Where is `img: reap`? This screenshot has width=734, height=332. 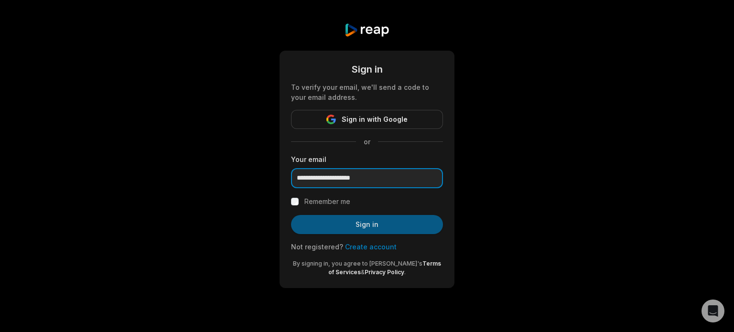
img: reap is located at coordinates (366, 30).